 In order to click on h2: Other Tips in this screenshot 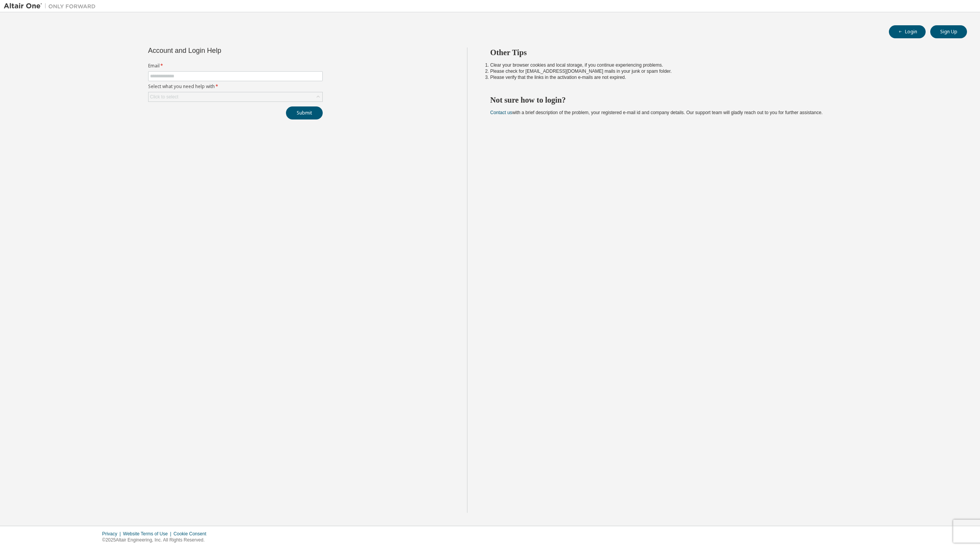, I will do `click(722, 53)`.